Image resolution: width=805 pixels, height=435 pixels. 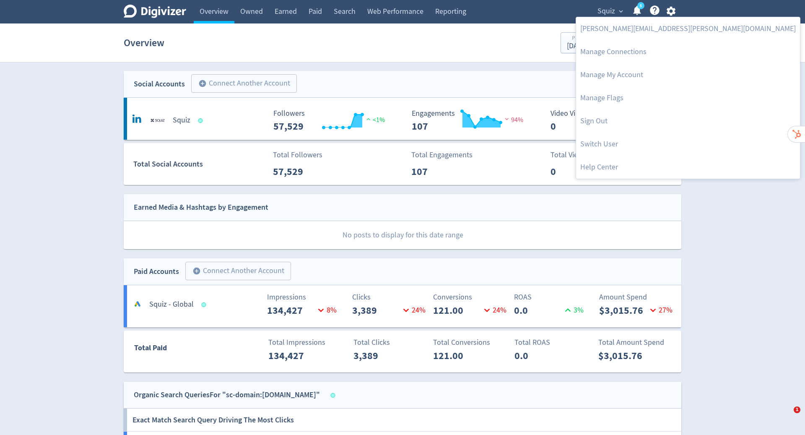 What do you see at coordinates (688, 98) in the screenshot?
I see `a: Manage Flags` at bounding box center [688, 98].